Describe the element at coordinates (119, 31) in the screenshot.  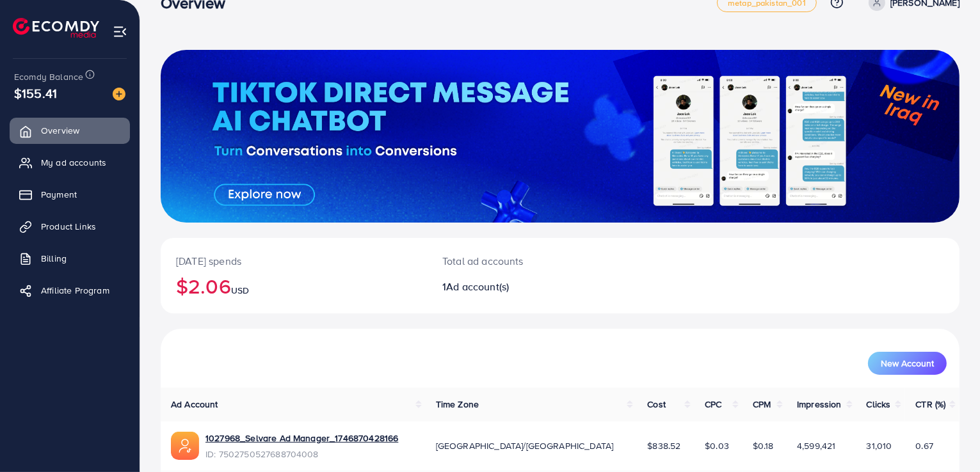
I see `img: menu` at that location.